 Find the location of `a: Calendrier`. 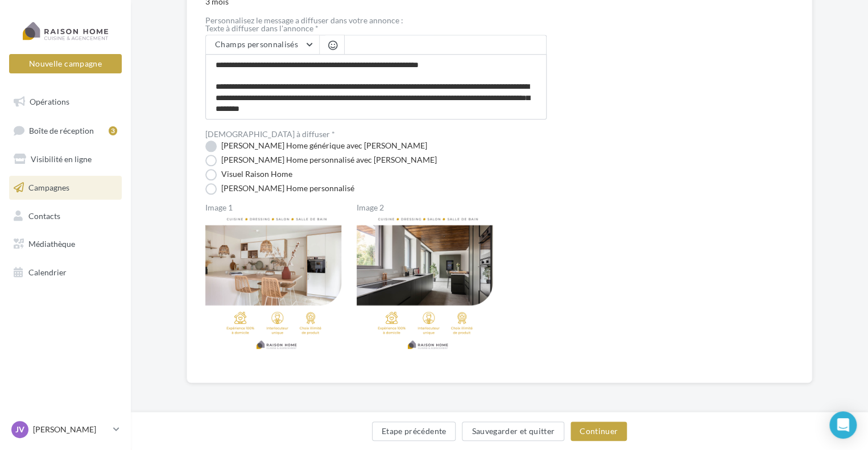

a: Calendrier is located at coordinates (66, 272).